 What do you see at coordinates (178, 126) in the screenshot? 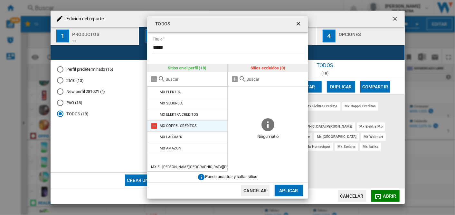
I see `div: MX COPPEL CREDITOS` at bounding box center [178, 126].